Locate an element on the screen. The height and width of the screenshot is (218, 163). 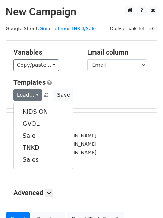
button: Save is located at coordinates (63, 95).